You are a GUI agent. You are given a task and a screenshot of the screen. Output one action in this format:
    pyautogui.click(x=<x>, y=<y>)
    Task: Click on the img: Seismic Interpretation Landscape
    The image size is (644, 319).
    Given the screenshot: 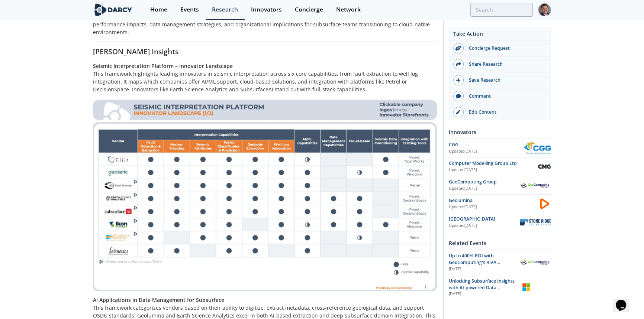 What is the action you would take?
    pyautogui.click(x=265, y=195)
    